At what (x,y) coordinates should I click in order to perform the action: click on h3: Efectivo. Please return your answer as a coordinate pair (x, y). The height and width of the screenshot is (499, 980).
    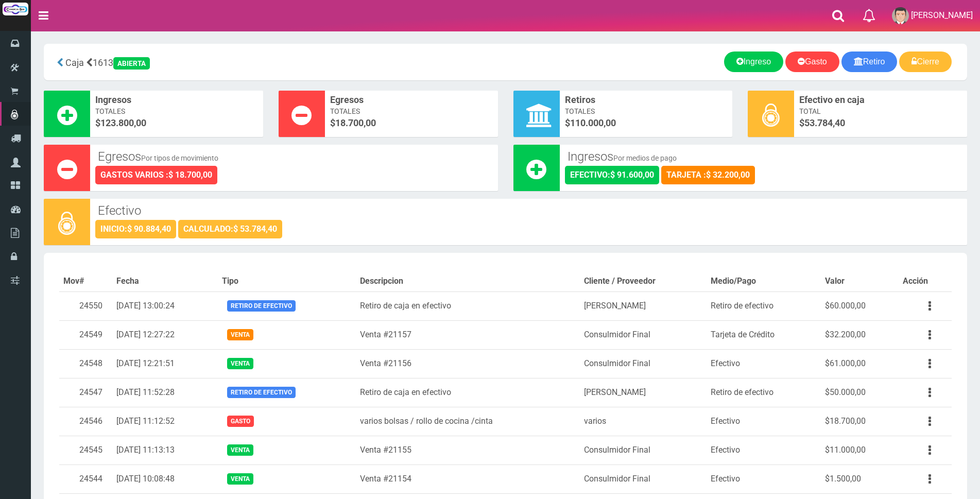
    Looking at the image, I should click on (528, 211).